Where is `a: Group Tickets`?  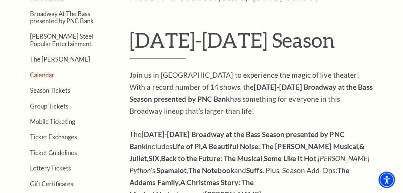 a: Group Tickets is located at coordinates (49, 106).